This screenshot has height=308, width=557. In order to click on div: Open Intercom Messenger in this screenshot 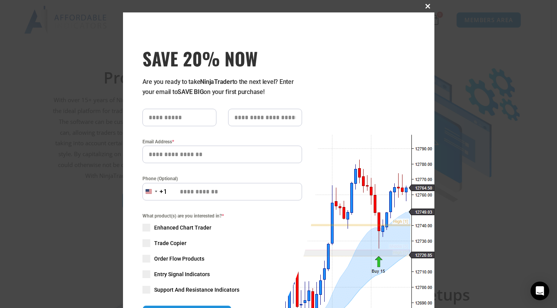, I will do `click(539, 291)`.